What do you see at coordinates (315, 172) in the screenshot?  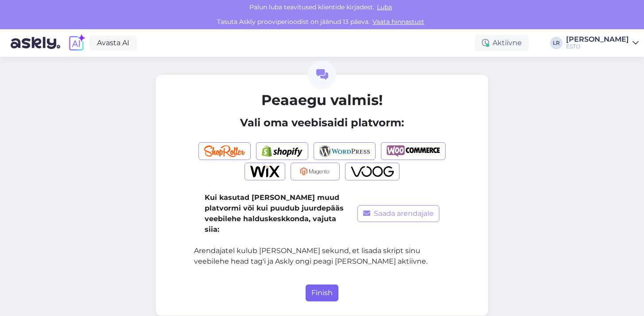 I see `img: Magento` at bounding box center [315, 172].